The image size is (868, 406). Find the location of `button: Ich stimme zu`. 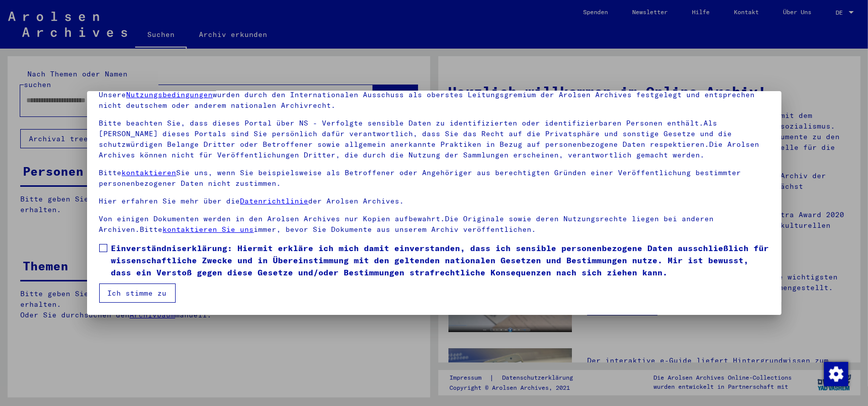

button: Ich stimme zu is located at coordinates (137, 293).